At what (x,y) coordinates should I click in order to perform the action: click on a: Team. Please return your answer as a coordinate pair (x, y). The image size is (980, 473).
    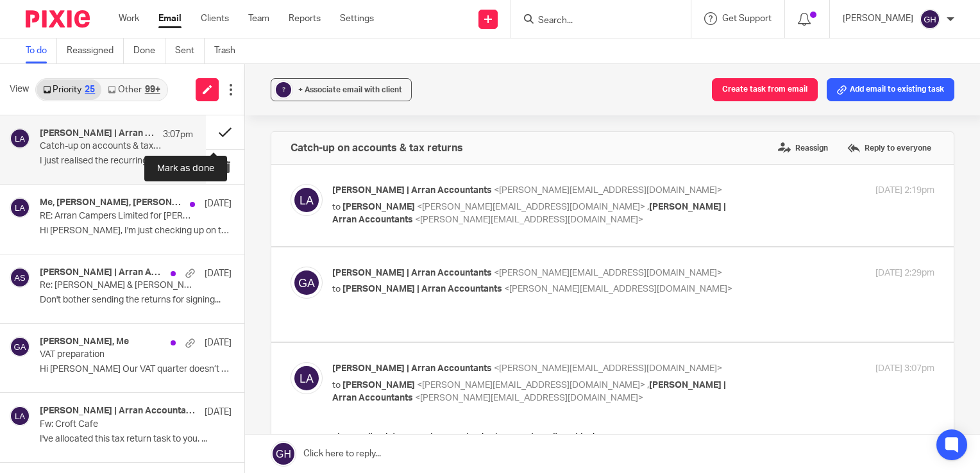
    Looking at the image, I should click on (258, 18).